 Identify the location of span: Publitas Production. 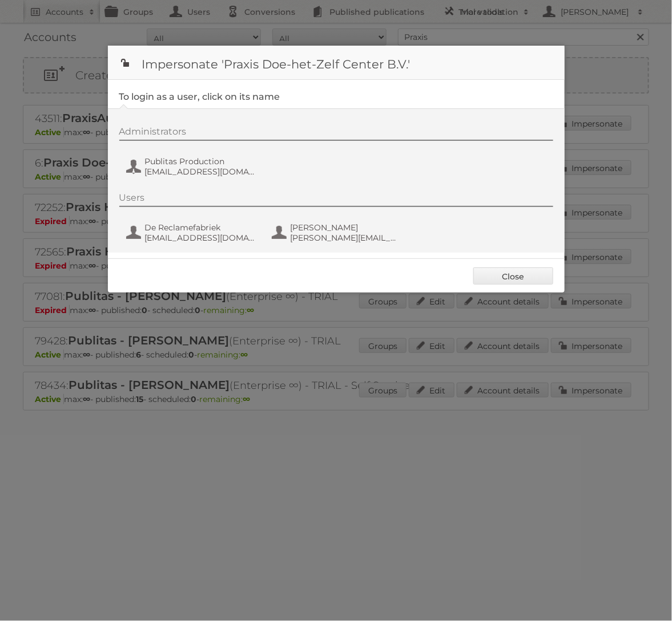
(200, 162).